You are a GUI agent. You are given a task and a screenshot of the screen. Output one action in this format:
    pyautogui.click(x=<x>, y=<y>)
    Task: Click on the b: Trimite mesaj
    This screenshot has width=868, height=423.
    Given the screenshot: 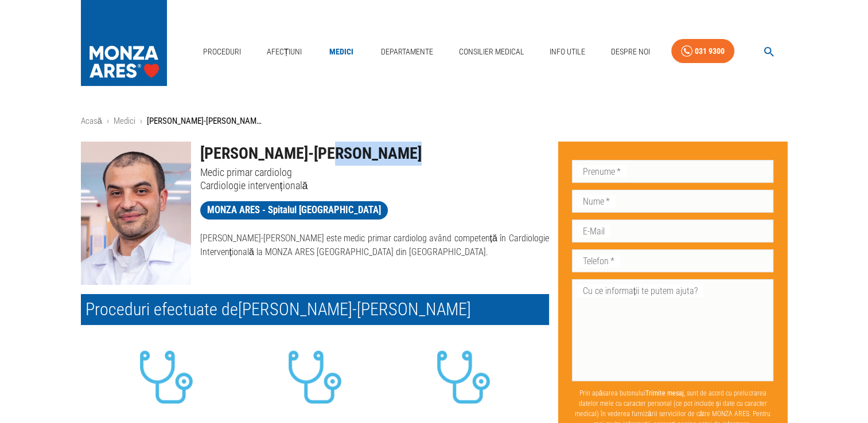 What is the action you would take?
    pyautogui.click(x=664, y=394)
    